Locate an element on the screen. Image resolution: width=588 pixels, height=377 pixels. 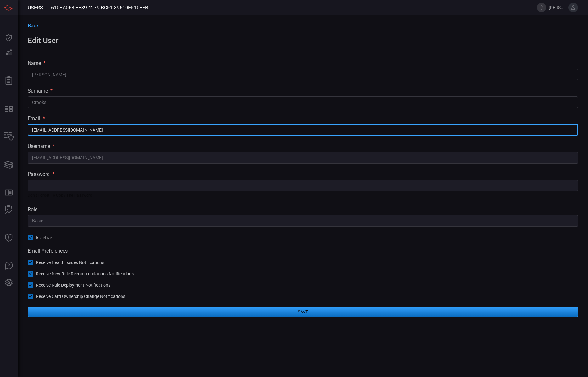
p: Don't forget to copy the password is located at coordinates (300, 196).